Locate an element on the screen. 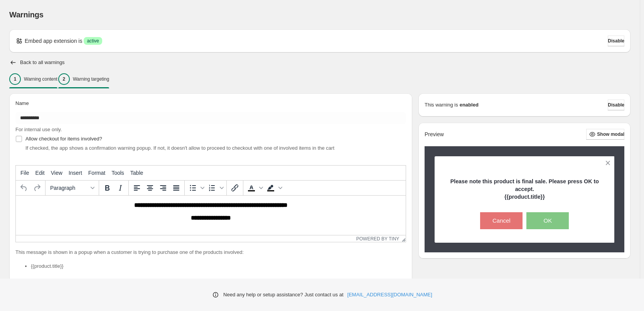 The image size is (644, 311). p: Warning targeting is located at coordinates (91, 79).